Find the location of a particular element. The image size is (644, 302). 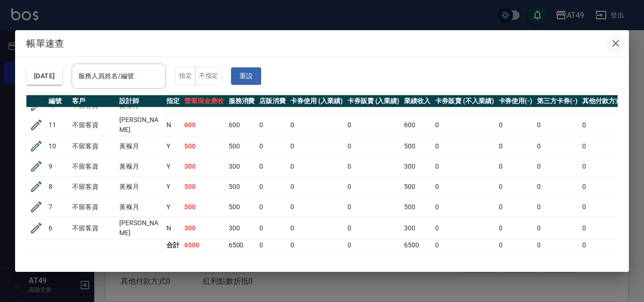

th: 卡券販賣 (入業績) is located at coordinates (373, 101).